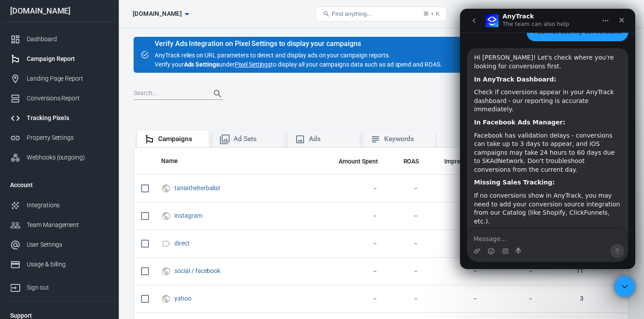 The height and width of the screenshot is (319, 644). Describe the element at coordinates (59, 138) in the screenshot. I see `a: Property Settings` at that location.